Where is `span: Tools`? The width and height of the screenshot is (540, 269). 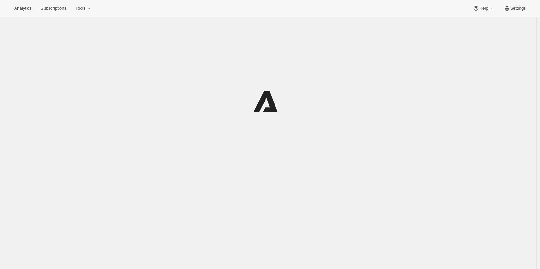 span: Tools is located at coordinates (80, 8).